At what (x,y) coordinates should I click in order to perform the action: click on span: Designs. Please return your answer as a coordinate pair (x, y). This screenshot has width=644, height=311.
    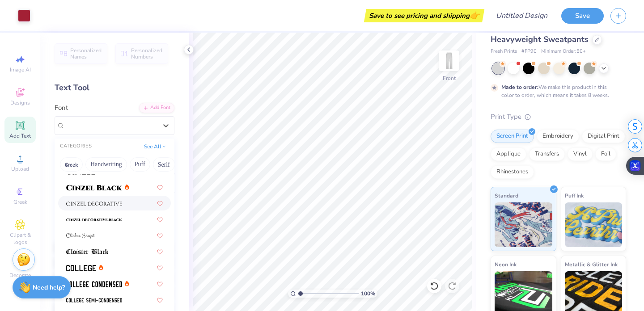
    Looking at the image, I should click on (20, 103).